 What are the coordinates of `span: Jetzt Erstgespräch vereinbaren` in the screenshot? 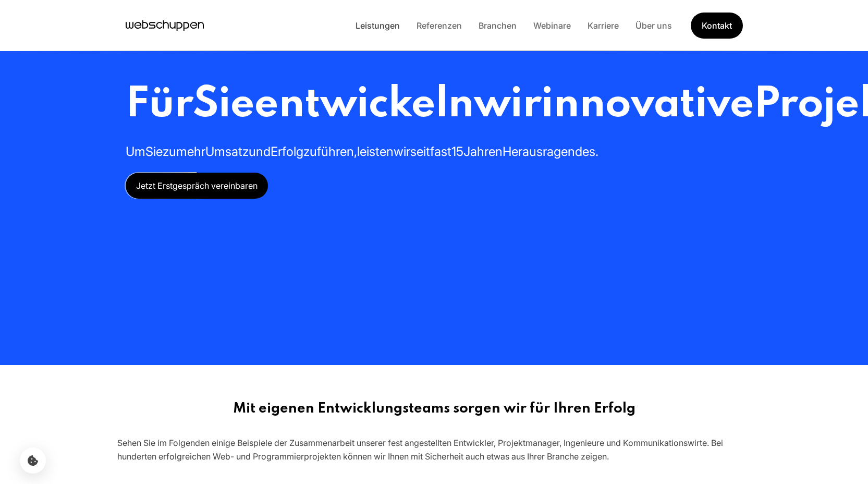 It's located at (197, 186).